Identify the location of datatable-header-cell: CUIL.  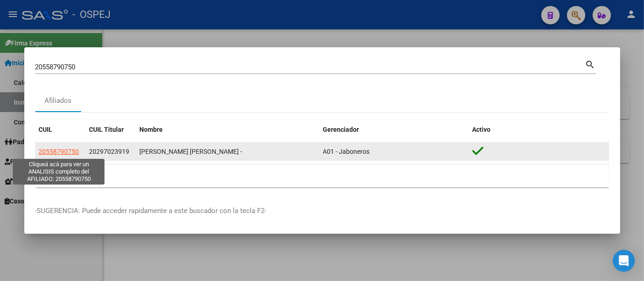
(60, 129).